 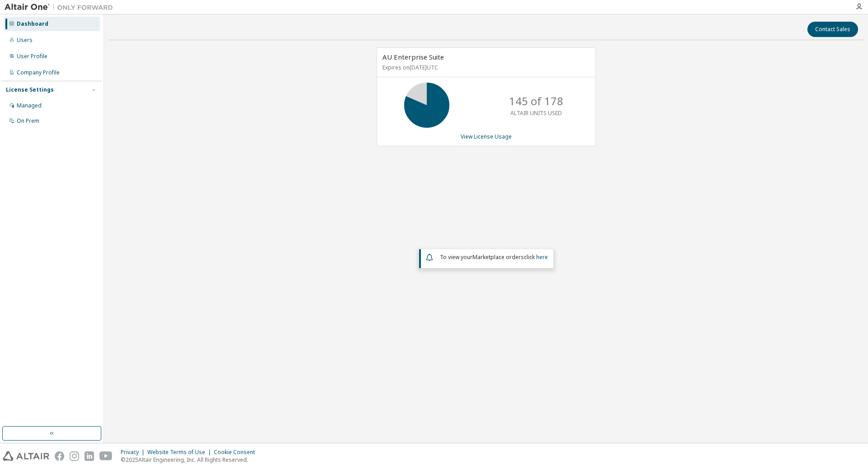 What do you see at coordinates (74, 456) in the screenshot?
I see `img: instagram.svg` at bounding box center [74, 456].